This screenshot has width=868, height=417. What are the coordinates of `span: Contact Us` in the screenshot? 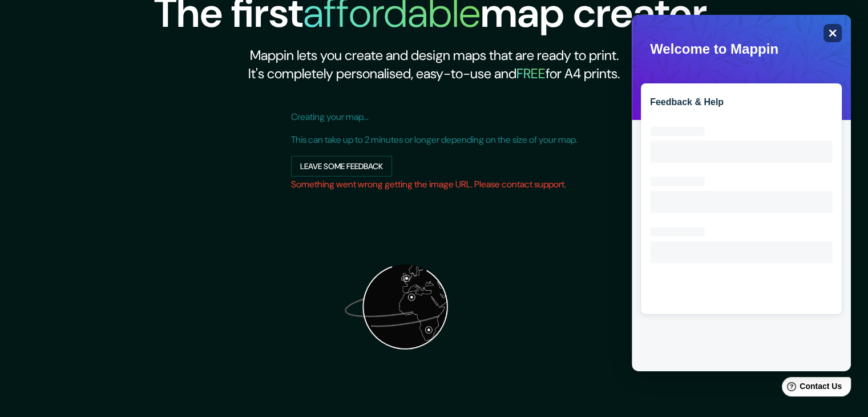 It's located at (54, 14).